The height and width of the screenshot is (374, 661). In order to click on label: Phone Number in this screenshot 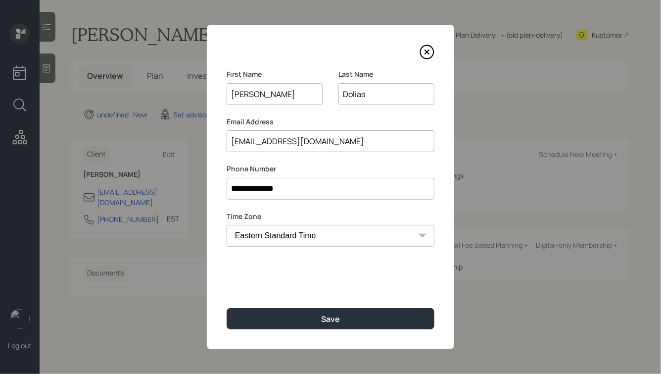, I will do `click(331, 169)`.